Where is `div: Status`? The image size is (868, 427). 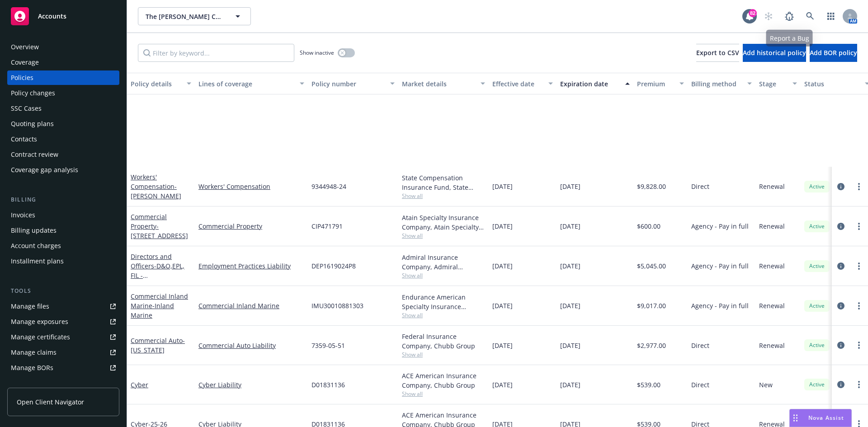 div: Status is located at coordinates (832, 84).